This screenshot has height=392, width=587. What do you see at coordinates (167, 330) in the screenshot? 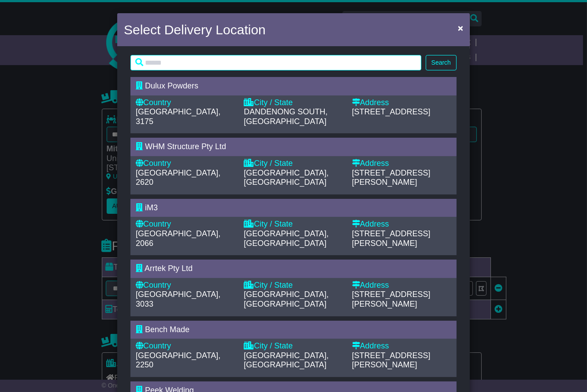
I see `span: Bench Made` at bounding box center [167, 330].